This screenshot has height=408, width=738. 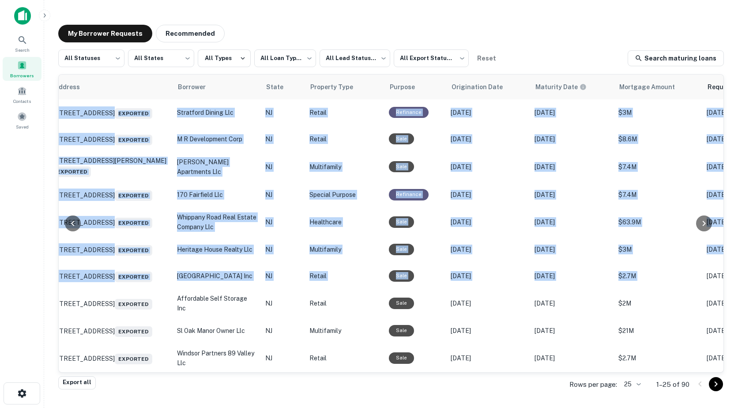 What do you see at coordinates (217, 331) in the screenshot?
I see `p: sl oak manor owner llc` at bounding box center [217, 331].